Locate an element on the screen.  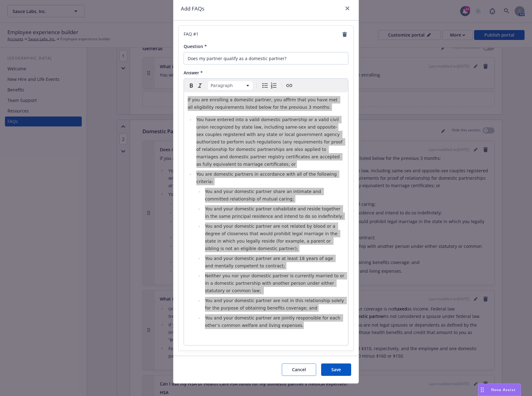
span: If you are enrolling a domestic partner, you affirm that you have met all eligibility requirement... is located at coordinates (264, 104).